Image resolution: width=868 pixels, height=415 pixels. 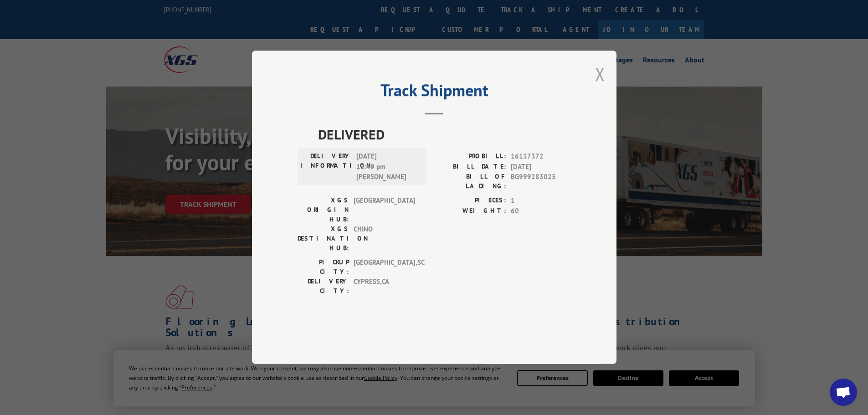 What do you see at coordinates (323, 268) in the screenshot?
I see `label: PICKUP CITY:` at bounding box center [323, 268].